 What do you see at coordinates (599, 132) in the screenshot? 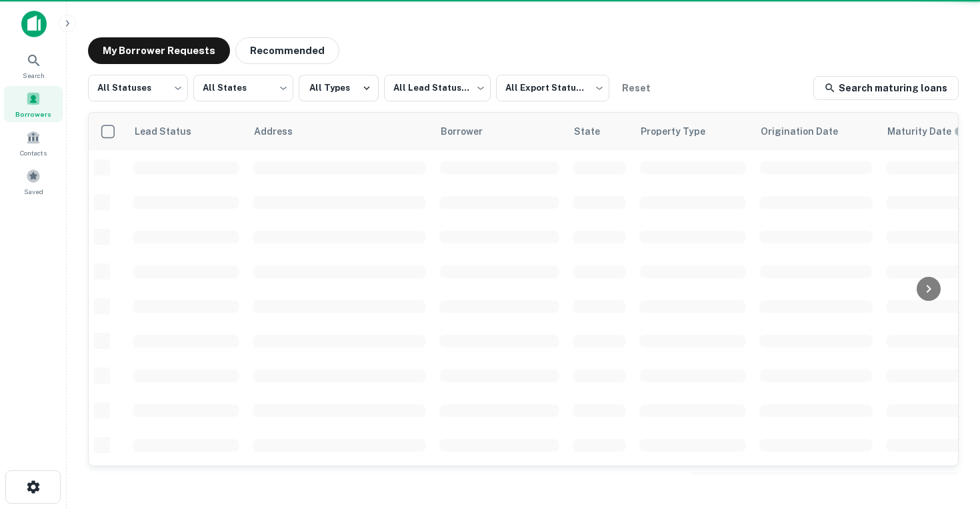
I see `th: State` at bounding box center [599, 132].